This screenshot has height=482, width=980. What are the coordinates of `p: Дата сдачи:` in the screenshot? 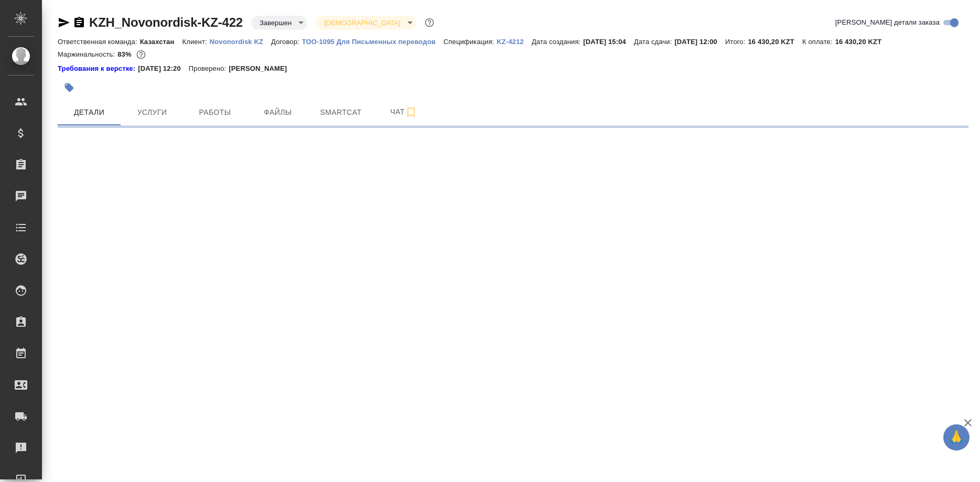 It's located at (654, 41).